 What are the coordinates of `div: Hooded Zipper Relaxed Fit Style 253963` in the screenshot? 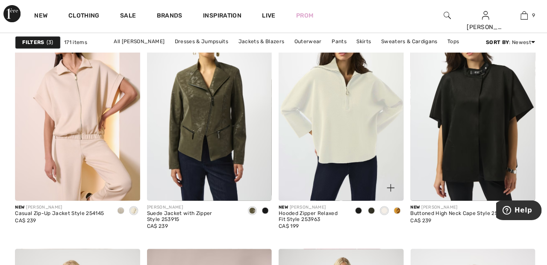 It's located at (310, 217).